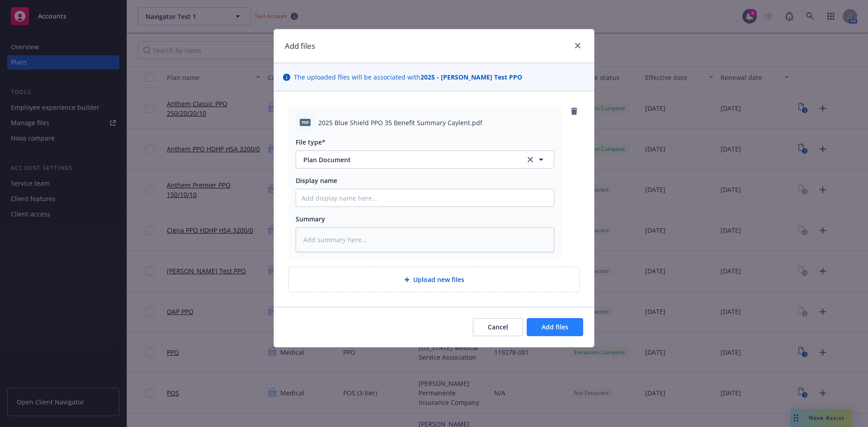  I want to click on button: Add files, so click(555, 328).